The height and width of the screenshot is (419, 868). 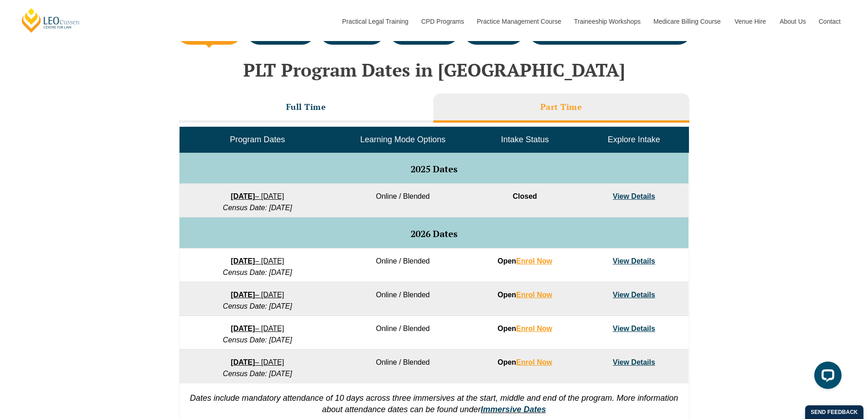 I want to click on a: Immersive Dates, so click(x=513, y=409).